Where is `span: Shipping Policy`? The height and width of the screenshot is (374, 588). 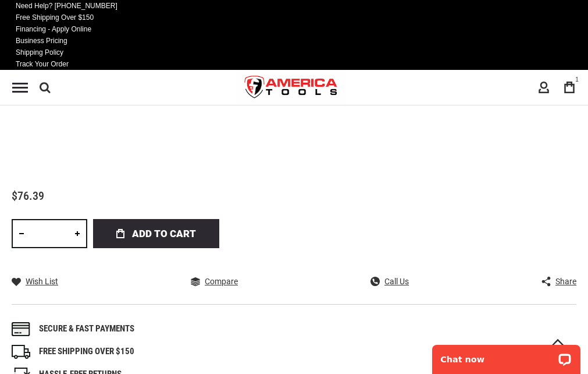
span: Shipping Policy is located at coordinates (39, 52).